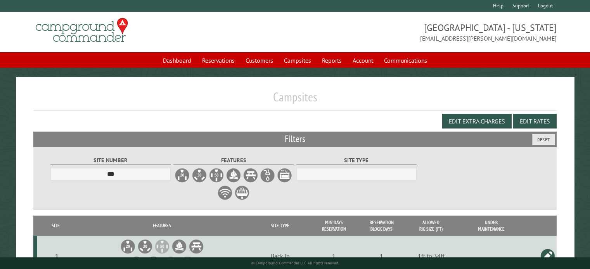  I want to click on th: Min Days Reservation, so click(333, 226).